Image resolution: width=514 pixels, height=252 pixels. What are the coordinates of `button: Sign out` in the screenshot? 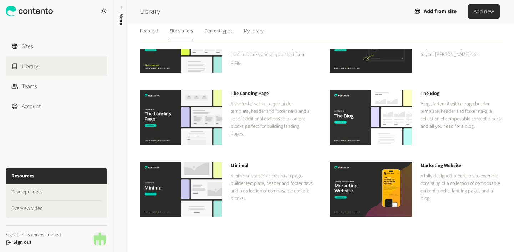 It's located at (22, 243).